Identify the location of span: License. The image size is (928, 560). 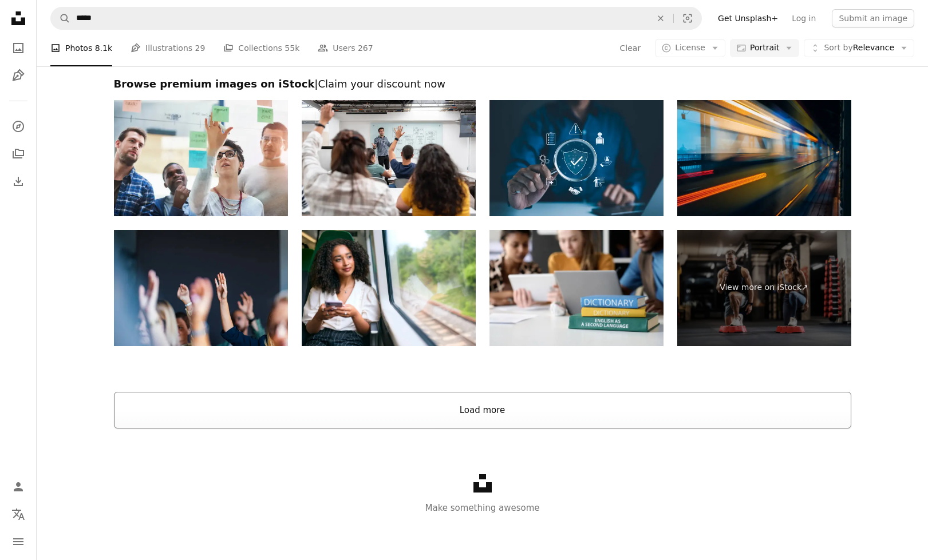
(689, 48).